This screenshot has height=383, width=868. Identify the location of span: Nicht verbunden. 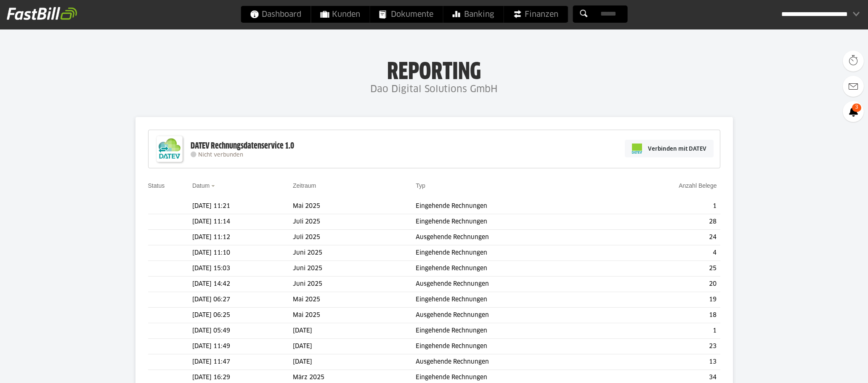
(221, 155).